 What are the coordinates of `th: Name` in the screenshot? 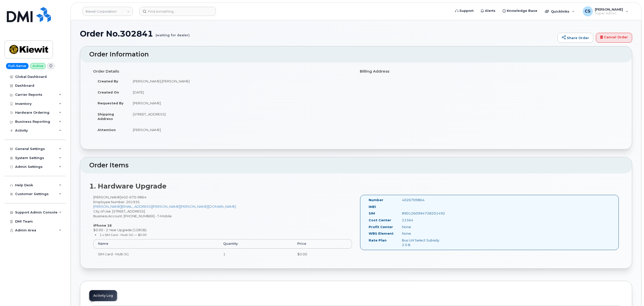 It's located at (156, 244).